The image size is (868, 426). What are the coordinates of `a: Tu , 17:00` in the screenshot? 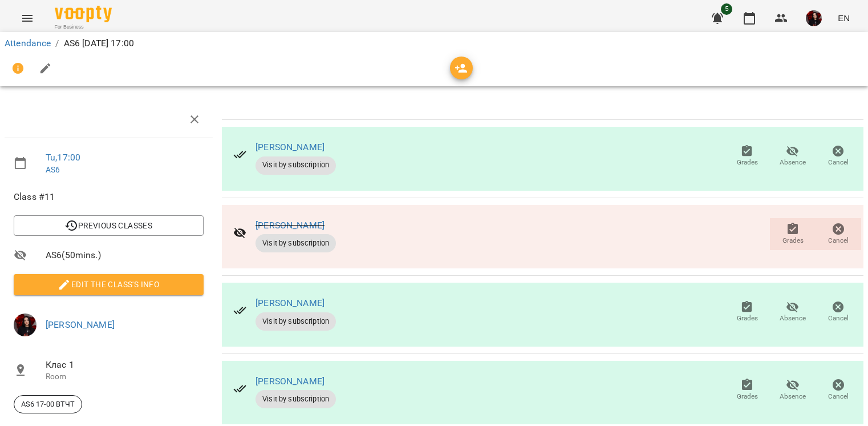 It's located at (63, 157).